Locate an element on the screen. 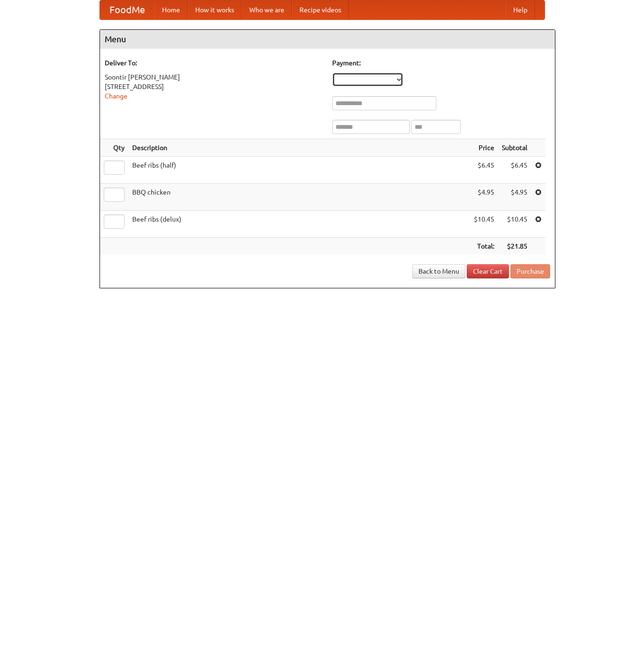  button: Purchase is located at coordinates (530, 271).